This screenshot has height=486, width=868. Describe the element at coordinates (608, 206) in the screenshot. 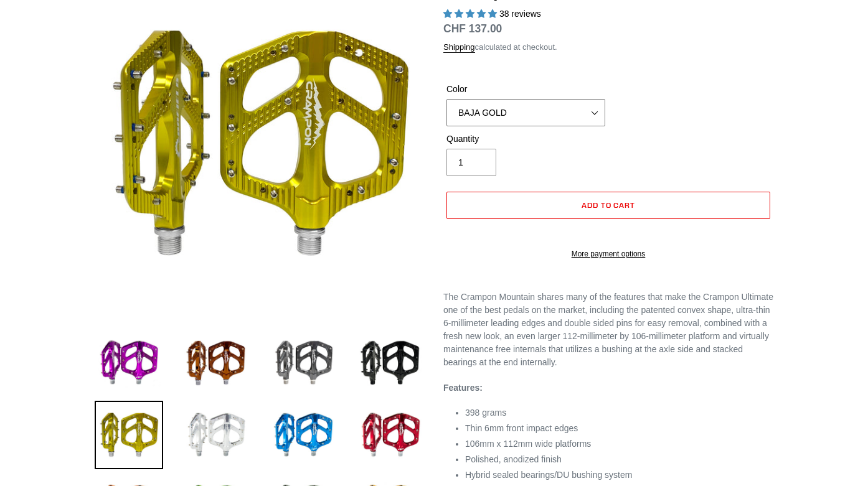

I see `button: Add to cart` at that location.